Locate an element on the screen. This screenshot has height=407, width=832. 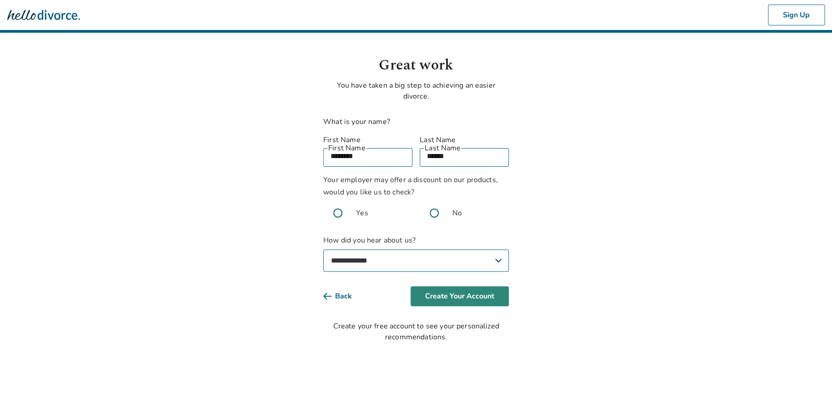
label: Last Name is located at coordinates (464, 140).